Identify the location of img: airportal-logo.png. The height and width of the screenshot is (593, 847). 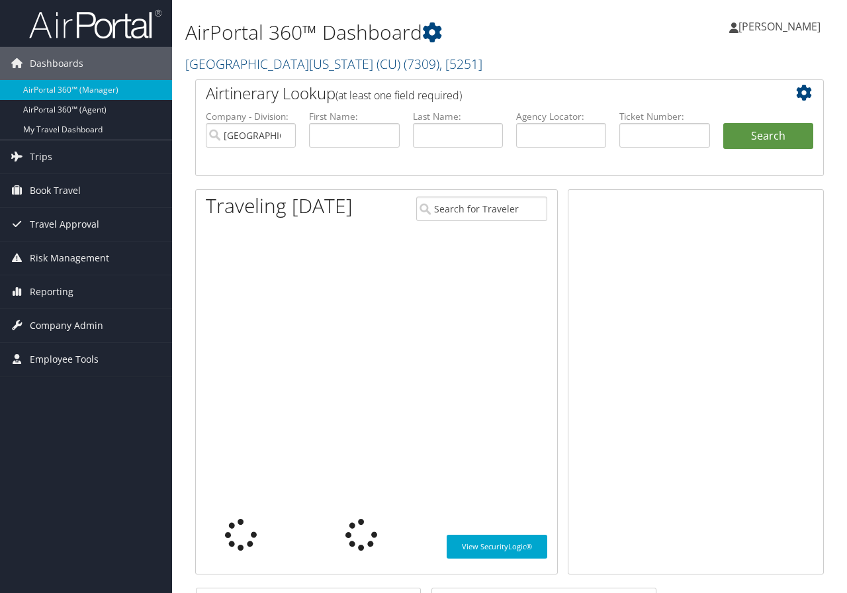
(95, 24).